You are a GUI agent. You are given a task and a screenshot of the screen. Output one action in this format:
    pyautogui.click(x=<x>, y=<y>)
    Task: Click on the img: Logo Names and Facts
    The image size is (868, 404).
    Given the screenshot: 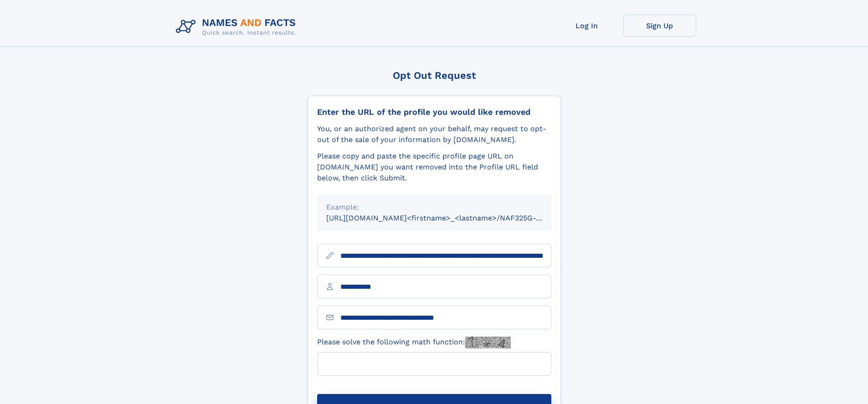 What is the action you would take?
    pyautogui.click(x=238, y=27)
    